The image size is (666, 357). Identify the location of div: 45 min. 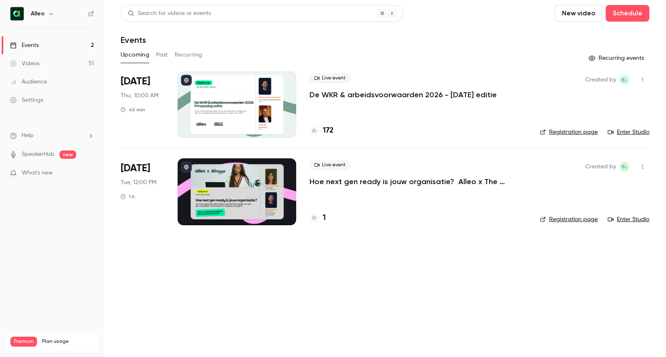
(133, 110).